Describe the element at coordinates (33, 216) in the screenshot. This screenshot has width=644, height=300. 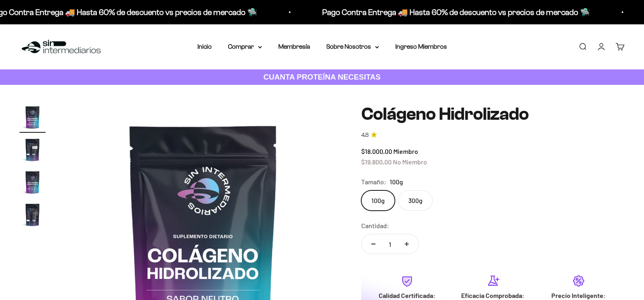
I see `button: Ir al artículo 4` at that location.